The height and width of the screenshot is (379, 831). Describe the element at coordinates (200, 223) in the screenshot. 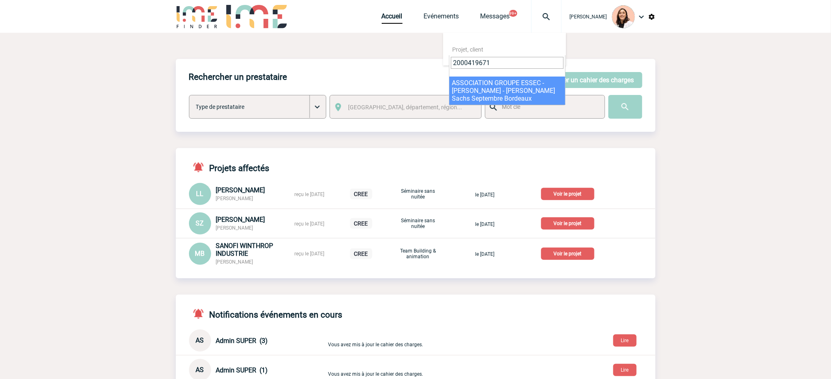

I see `span: SZ` at that location.